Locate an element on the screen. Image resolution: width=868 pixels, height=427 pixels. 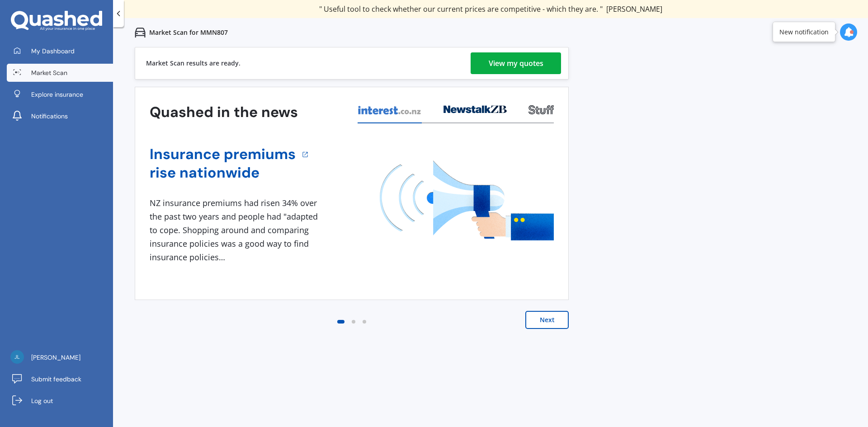
a: Notifications is located at coordinates (60, 116).